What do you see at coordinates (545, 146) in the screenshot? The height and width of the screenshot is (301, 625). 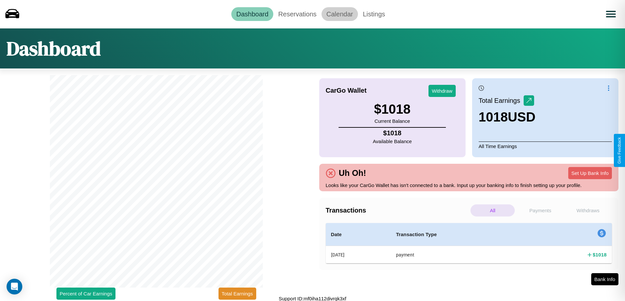 I see `p: All Time Earnings` at bounding box center [545, 146].